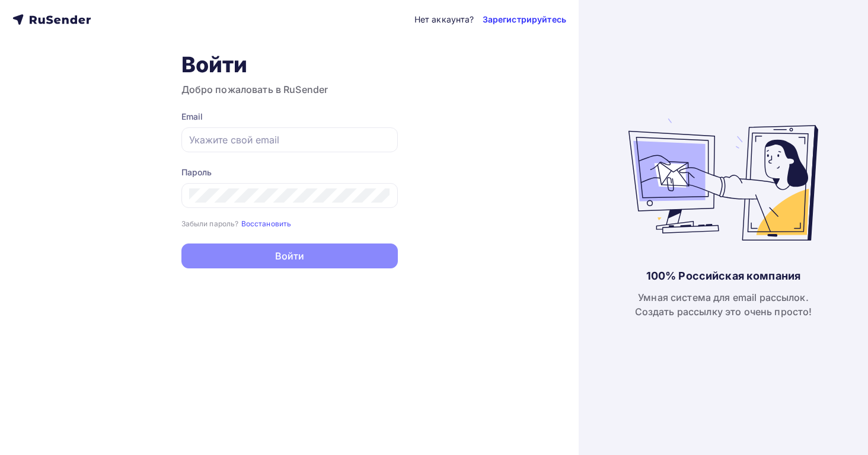 The width and height of the screenshot is (868, 455). I want to click on button: Войти, so click(289, 256).